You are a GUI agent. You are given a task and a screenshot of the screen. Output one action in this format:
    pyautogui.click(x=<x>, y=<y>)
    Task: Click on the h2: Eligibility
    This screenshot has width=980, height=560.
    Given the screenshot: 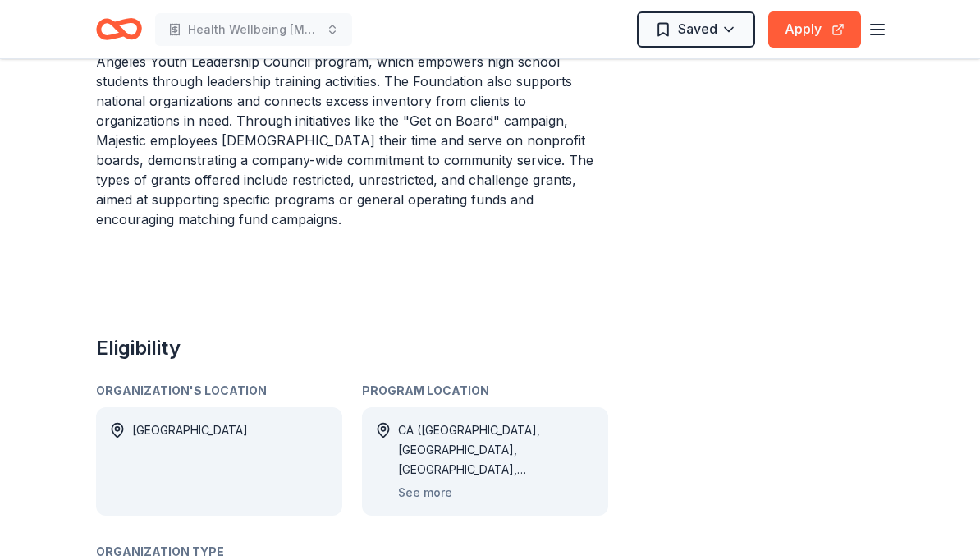 What is the action you would take?
    pyautogui.click(x=352, y=348)
    